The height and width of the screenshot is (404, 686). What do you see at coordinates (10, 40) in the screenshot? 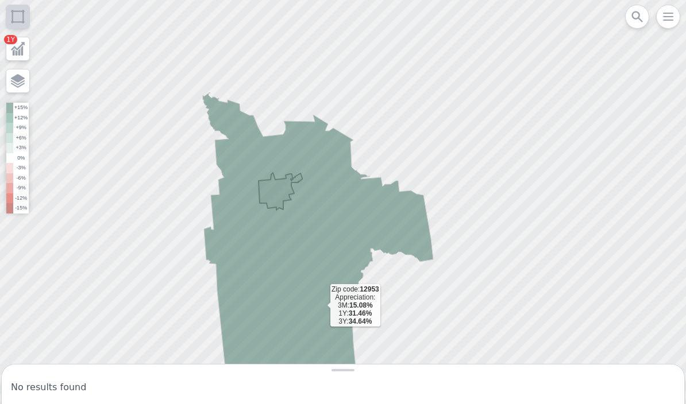
I see `div: 1Y` at bounding box center [10, 40].